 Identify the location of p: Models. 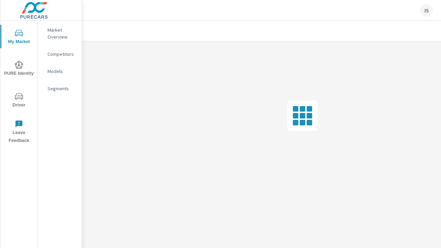
(62, 71).